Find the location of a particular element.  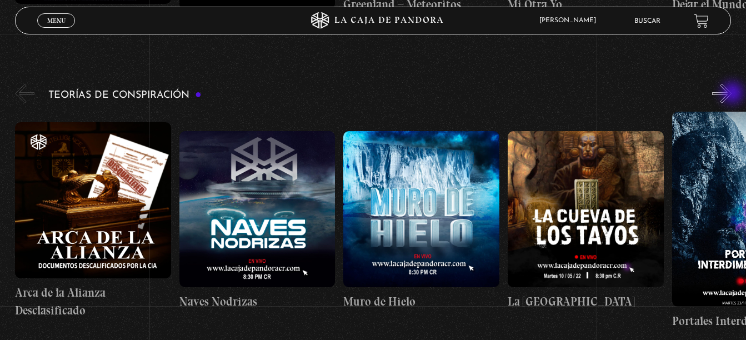

span: Cerrar is located at coordinates (56, 31).